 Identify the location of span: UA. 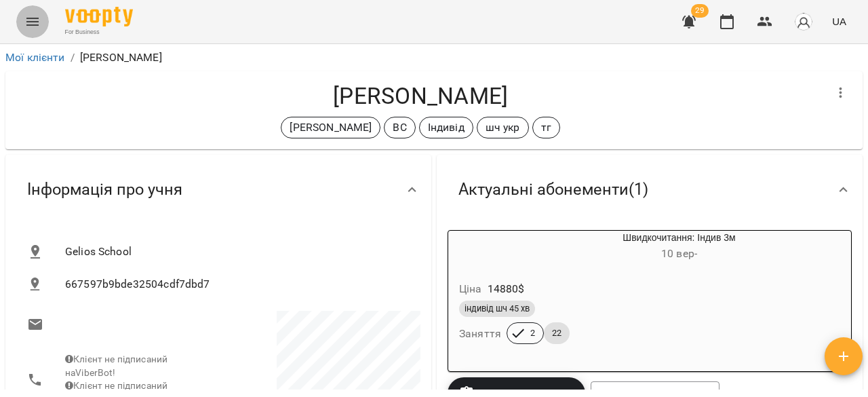
(839, 21).